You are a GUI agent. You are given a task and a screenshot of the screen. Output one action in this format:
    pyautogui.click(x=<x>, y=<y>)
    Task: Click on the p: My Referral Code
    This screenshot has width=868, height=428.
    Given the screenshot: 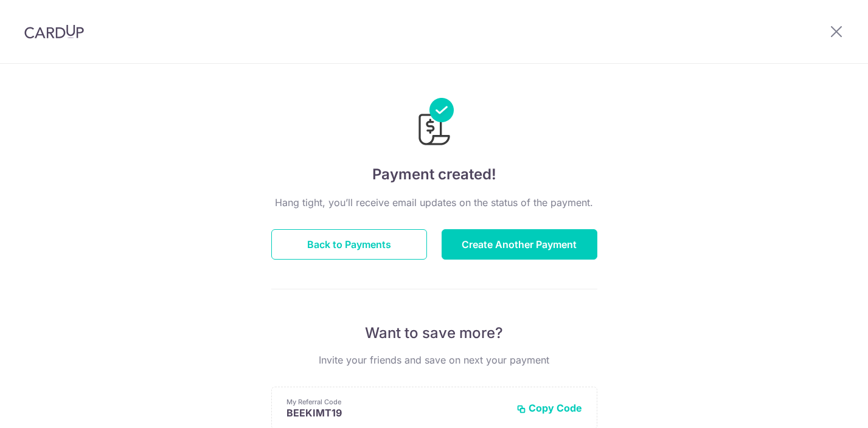 What is the action you would take?
    pyautogui.click(x=396, y=402)
    